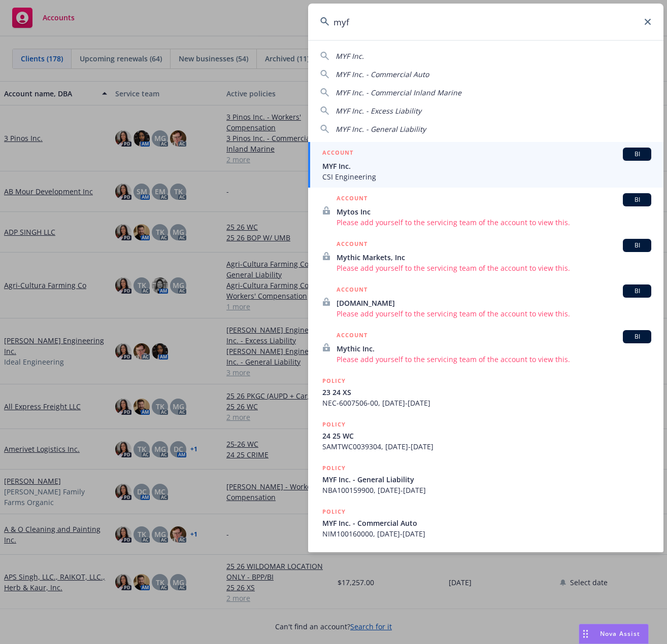  What do you see at coordinates (620, 634) in the screenshot?
I see `span: Nova Assist` at bounding box center [620, 634].